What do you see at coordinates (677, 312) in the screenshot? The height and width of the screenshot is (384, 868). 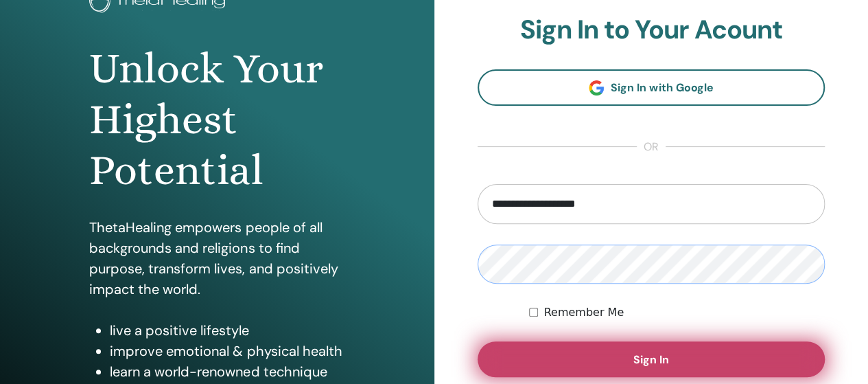 I see `div: Keep me authenticated indefinitely or until I manually logout` at bounding box center [677, 312].